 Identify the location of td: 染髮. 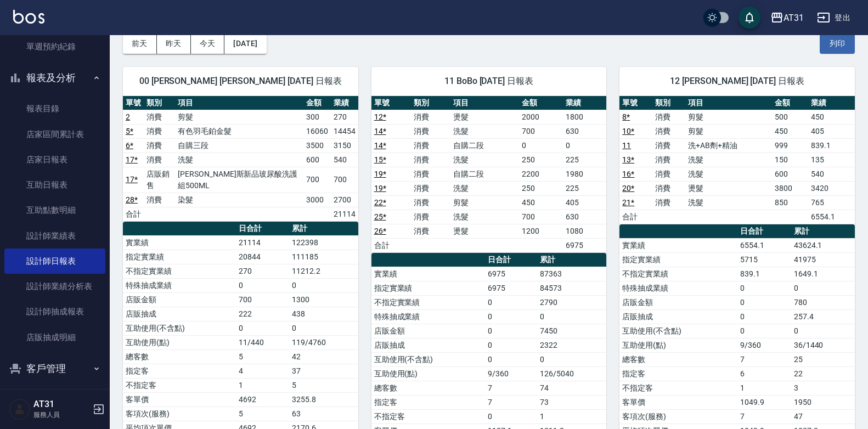
(239, 200).